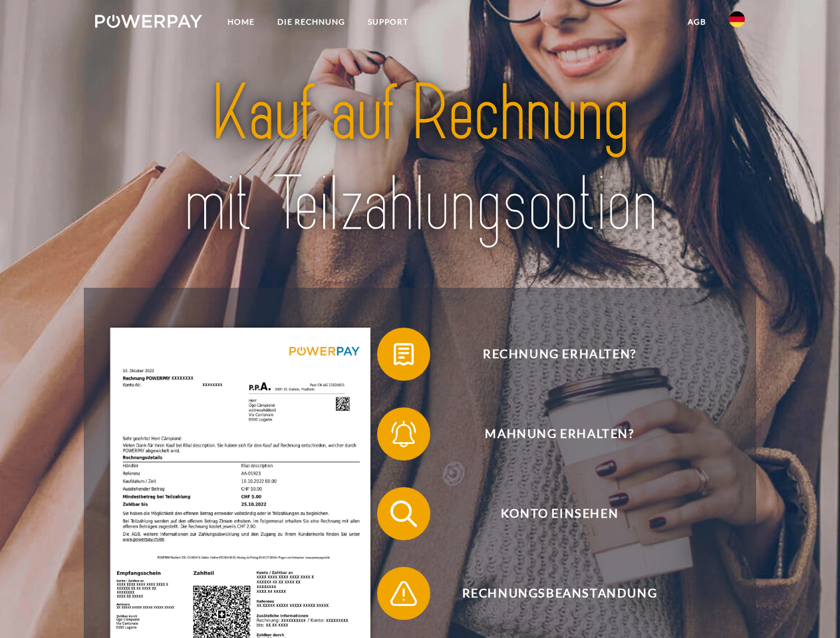 The image size is (840, 638). What do you see at coordinates (404, 434) in the screenshot?
I see `img: qb_bell.svg` at bounding box center [404, 434].